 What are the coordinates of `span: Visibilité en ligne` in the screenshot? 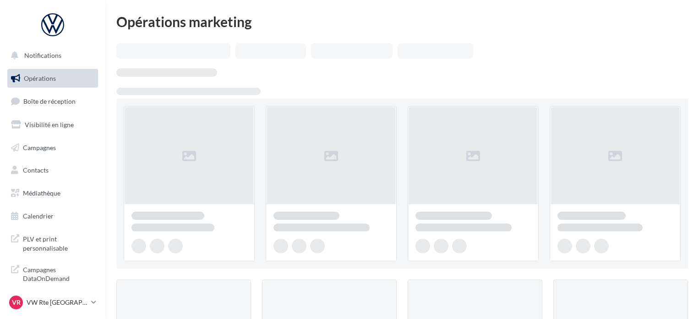 It's located at (49, 124).